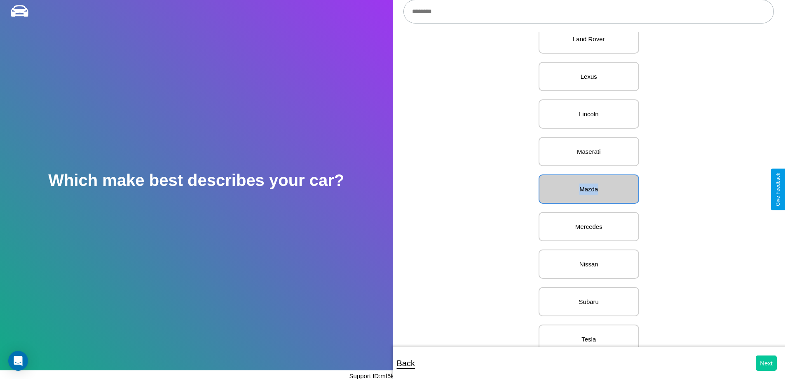 Image resolution: width=785 pixels, height=379 pixels. I want to click on h2: Which make best describes your car?, so click(196, 180).